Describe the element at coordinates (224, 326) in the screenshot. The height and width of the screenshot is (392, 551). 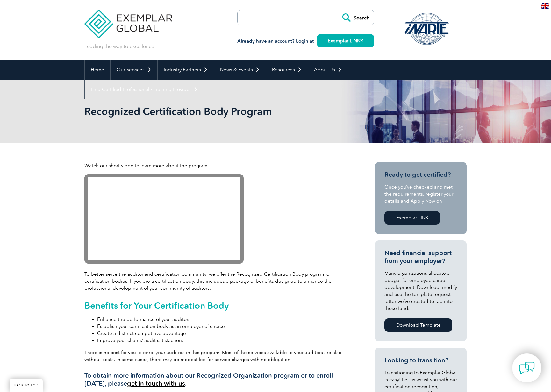
I see `li: Establish your certification body as an employer of choice` at that location.